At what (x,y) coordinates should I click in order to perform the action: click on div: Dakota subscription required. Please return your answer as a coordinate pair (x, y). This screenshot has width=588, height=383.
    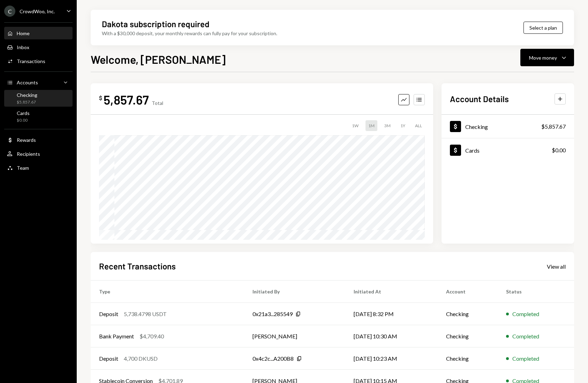
    Looking at the image, I should click on (156, 24).